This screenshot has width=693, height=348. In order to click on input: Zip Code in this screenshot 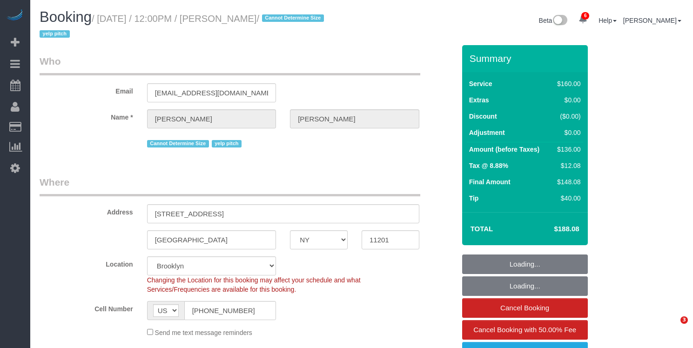, I will do `click(390, 240)`.